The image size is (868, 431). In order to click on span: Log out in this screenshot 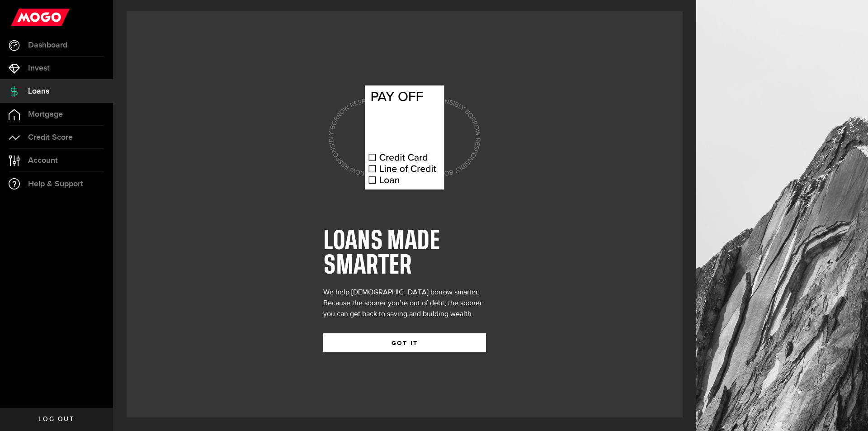, I will do `click(56, 419)`.